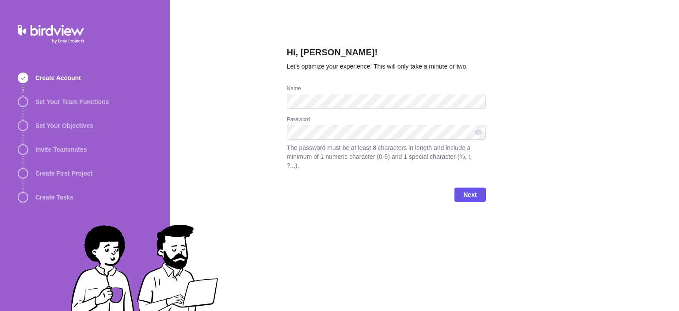  What do you see at coordinates (72, 102) in the screenshot?
I see `span: Set Your Team Functions` at bounding box center [72, 102].